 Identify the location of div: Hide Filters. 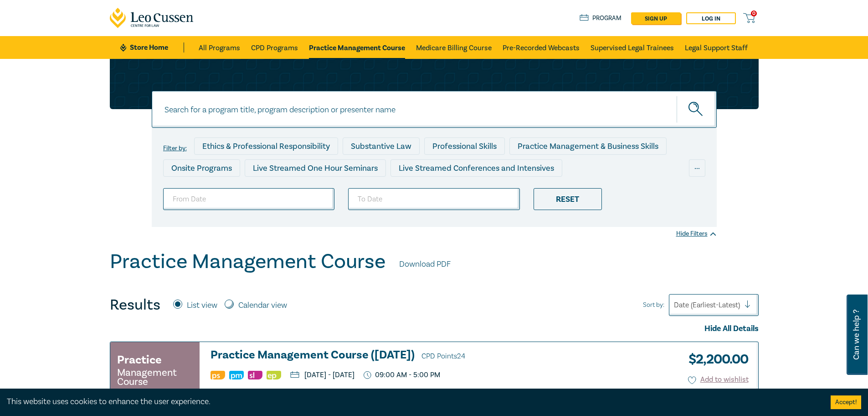
(696, 234).